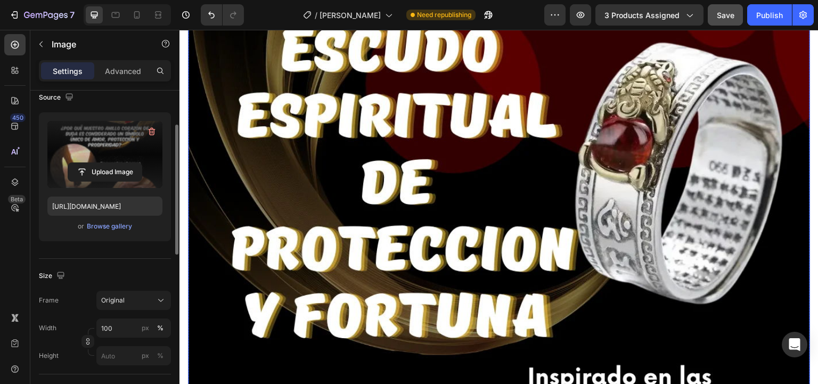 Image resolution: width=818 pixels, height=384 pixels. I want to click on button: Publish, so click(769, 15).